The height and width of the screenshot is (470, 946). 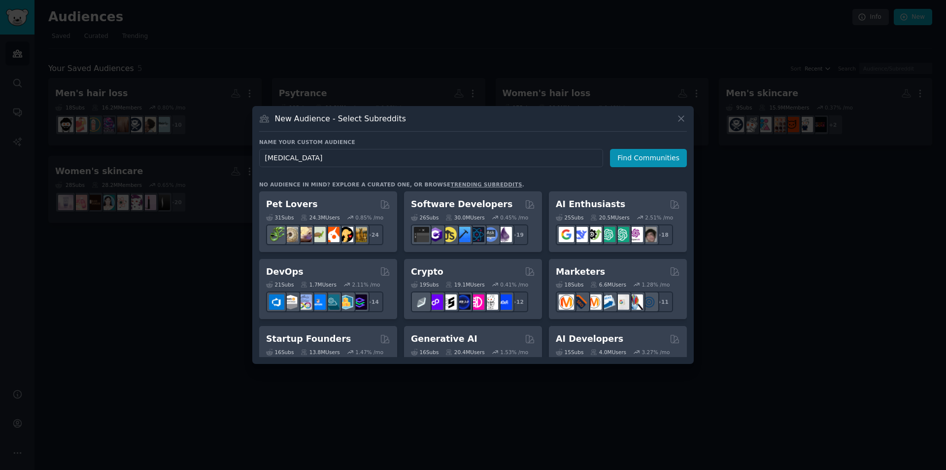 What do you see at coordinates (465, 217) in the screenshot?
I see `div: 30.0M Users` at bounding box center [465, 217].